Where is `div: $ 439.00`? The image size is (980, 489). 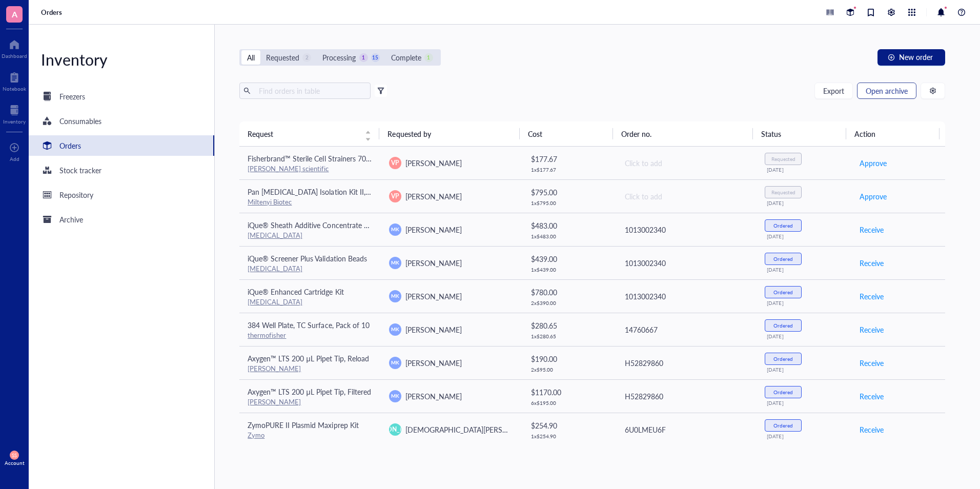 div: $ 439.00 is located at coordinates (569, 259).